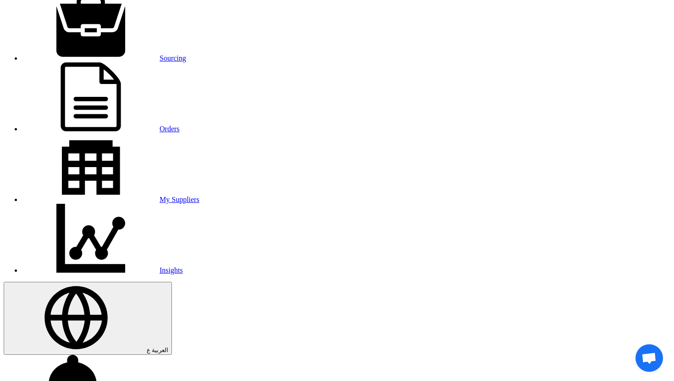  What do you see at coordinates (102, 270) in the screenshot?
I see `a: Insights` at bounding box center [102, 270].